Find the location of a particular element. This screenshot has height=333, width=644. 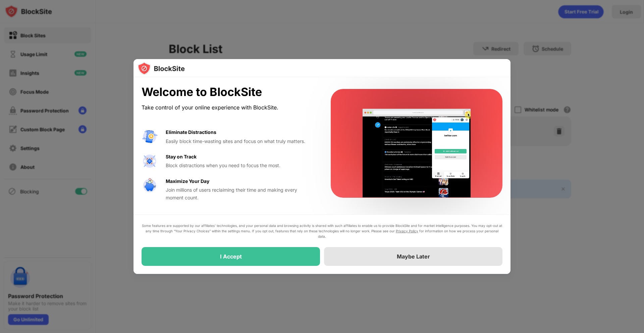

img: value-avoid-distractions.svg is located at coordinates (150, 137).